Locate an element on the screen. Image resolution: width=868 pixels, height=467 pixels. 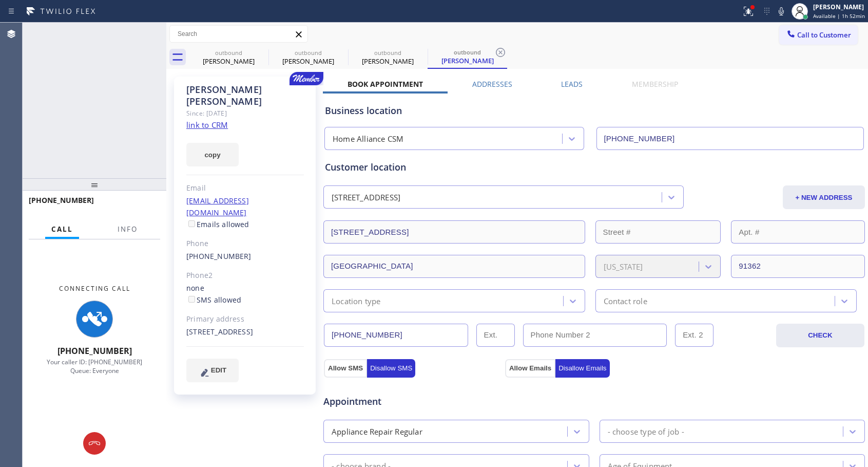
button: Mute is located at coordinates (781, 11).